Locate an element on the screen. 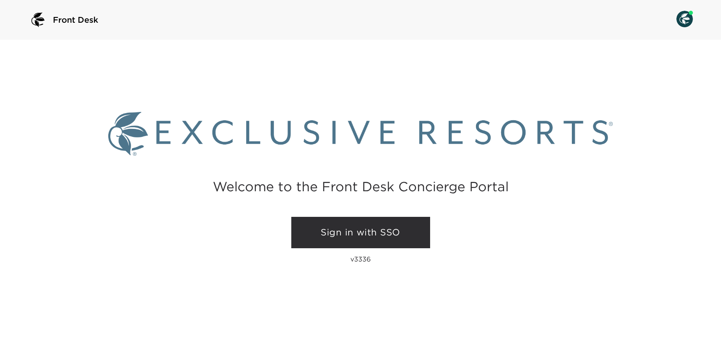  span: Front Desk is located at coordinates (76, 20).